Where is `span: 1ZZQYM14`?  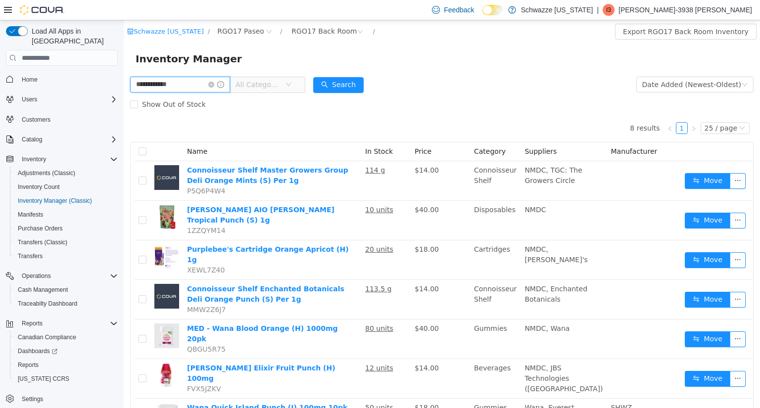 span: 1ZZQYM14 is located at coordinates (83, 210).